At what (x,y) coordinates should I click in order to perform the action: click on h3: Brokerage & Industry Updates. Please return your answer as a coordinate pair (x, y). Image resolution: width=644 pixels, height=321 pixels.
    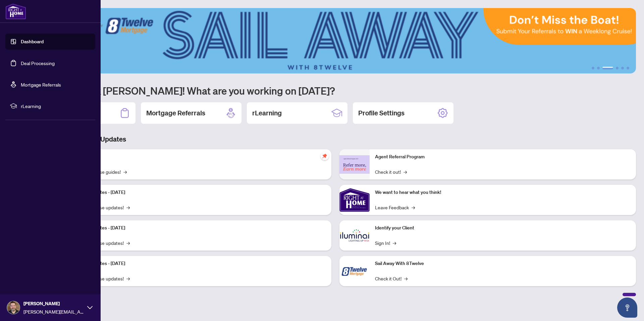
    Looking at the image, I should click on (335, 139).